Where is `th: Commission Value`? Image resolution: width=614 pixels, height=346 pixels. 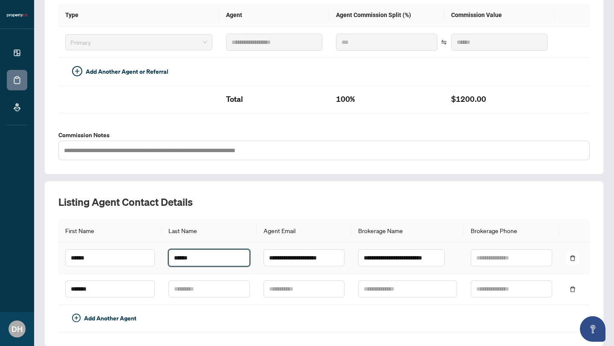
th: Commission Value is located at coordinates (499, 15).